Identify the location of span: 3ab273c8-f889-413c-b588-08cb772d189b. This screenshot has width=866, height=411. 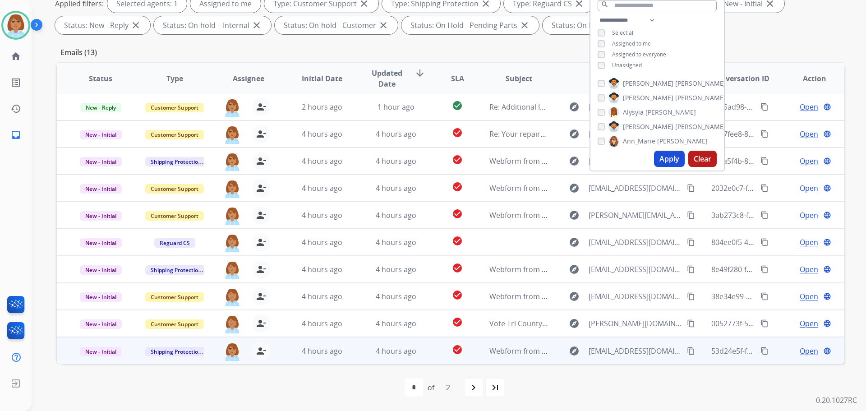
(780, 215).